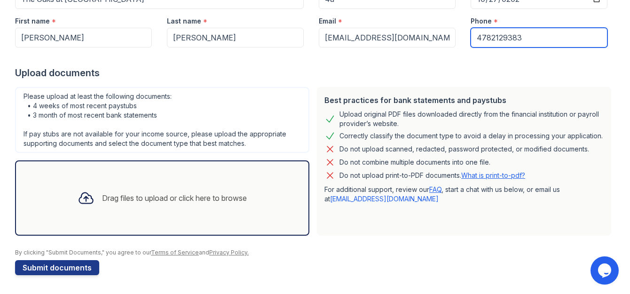  I want to click on a: Privacy Policy., so click(229, 252).